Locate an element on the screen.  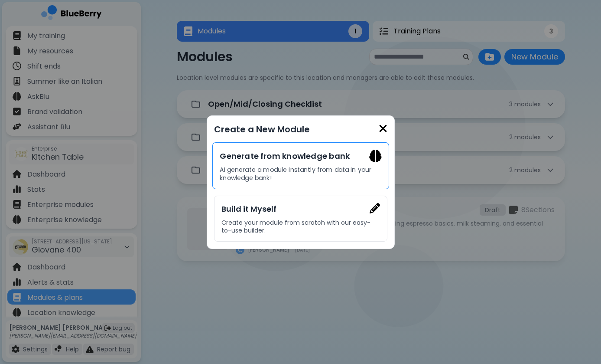
p: Create your module from scratch with our easy-to-use builder. is located at coordinates (300, 226).